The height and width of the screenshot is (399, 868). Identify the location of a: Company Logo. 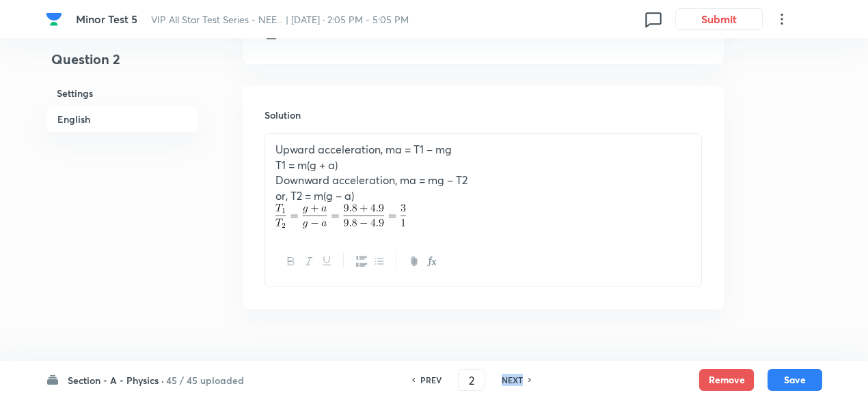
(55, 19).